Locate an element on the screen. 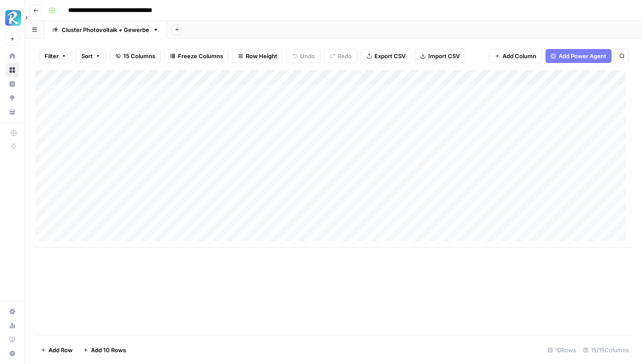 This screenshot has width=643, height=364. button: Redo is located at coordinates (341, 56).